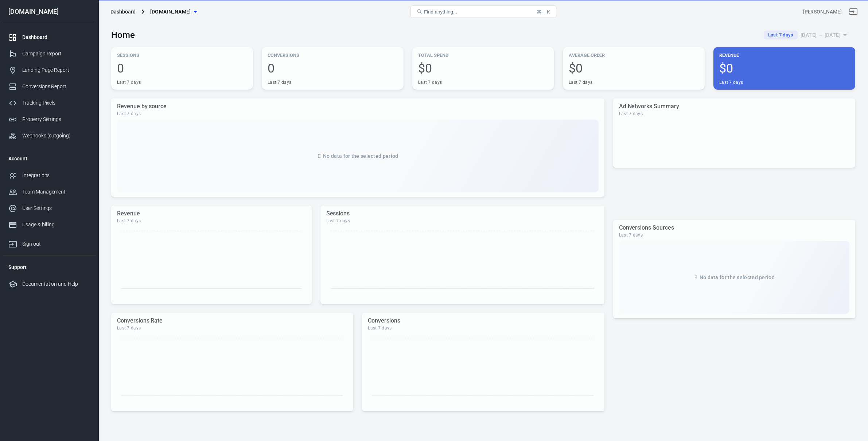 The height and width of the screenshot is (441, 868). What do you see at coordinates (56, 208) in the screenshot?
I see `div: User Settings` at bounding box center [56, 208].